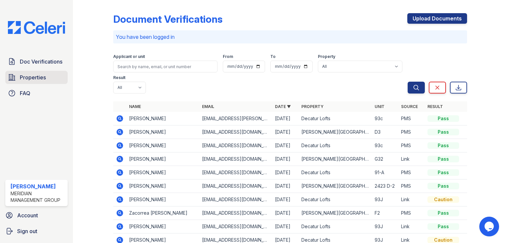  I want to click on label: From, so click(228, 57).